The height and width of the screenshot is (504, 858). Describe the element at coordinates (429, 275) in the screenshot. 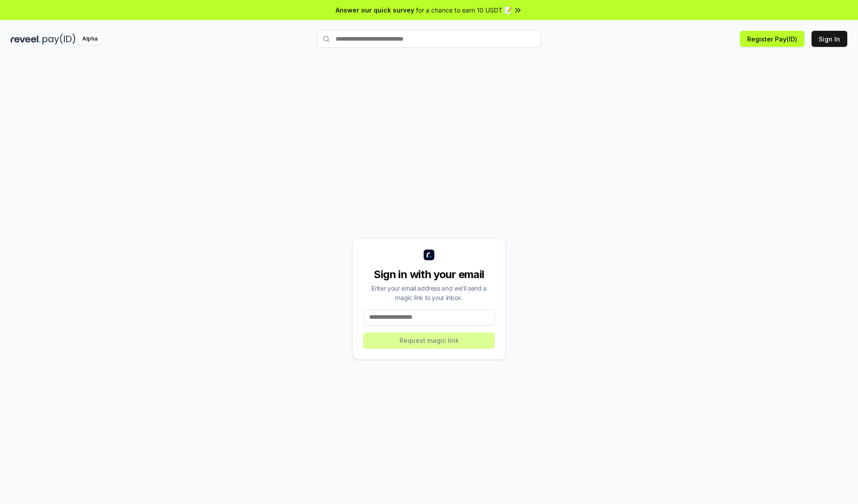

I see `div: Sign in with your email` at that location.